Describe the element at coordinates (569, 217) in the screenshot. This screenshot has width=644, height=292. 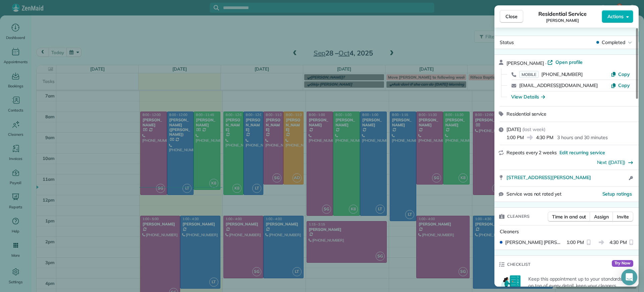
I see `span: Time in and out` at that location.